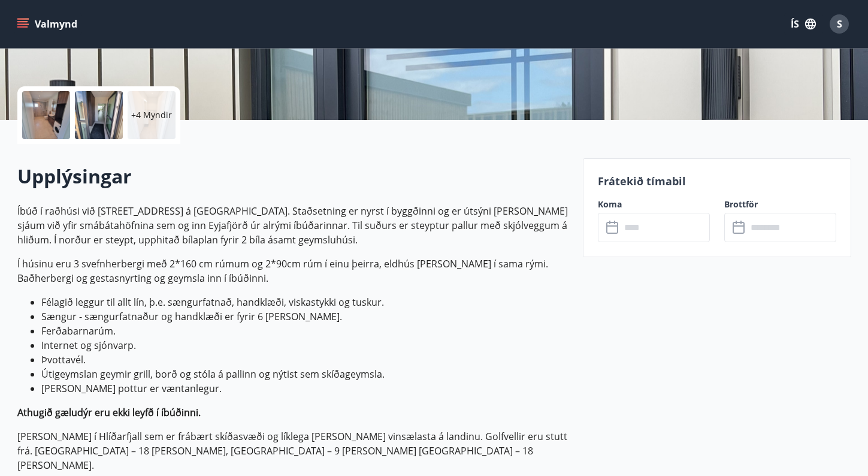 This screenshot has height=476, width=868. Describe the element at coordinates (305, 331) in the screenshot. I see `li: Ferðabarnarúm.` at that location.